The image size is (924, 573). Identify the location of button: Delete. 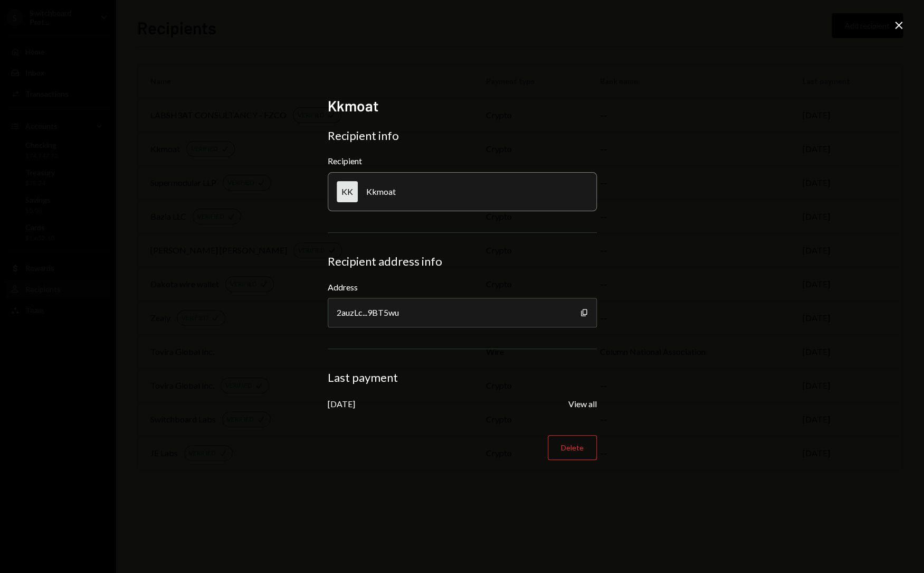
(572, 447).